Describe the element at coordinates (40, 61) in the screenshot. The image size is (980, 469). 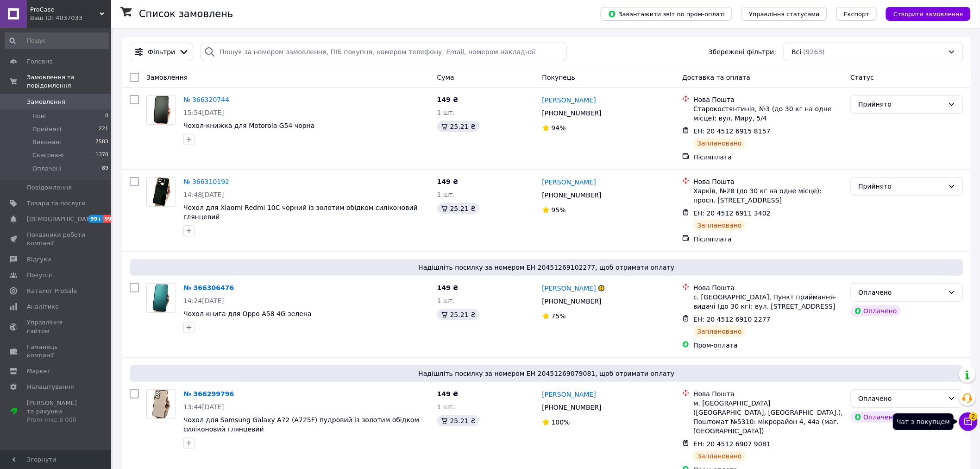
I see `span: Головна` at that location.